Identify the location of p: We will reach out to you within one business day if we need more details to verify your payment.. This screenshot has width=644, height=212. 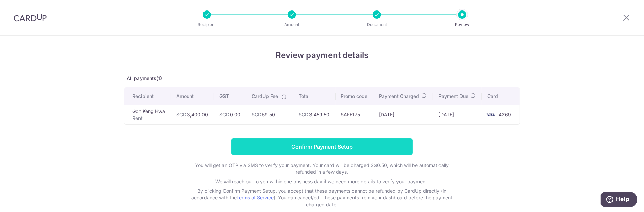
(322, 181).